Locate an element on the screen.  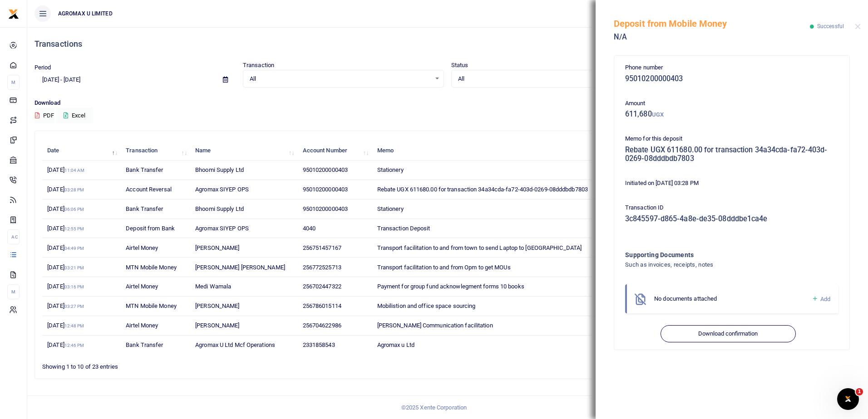
p: Amount is located at coordinates (732, 104).